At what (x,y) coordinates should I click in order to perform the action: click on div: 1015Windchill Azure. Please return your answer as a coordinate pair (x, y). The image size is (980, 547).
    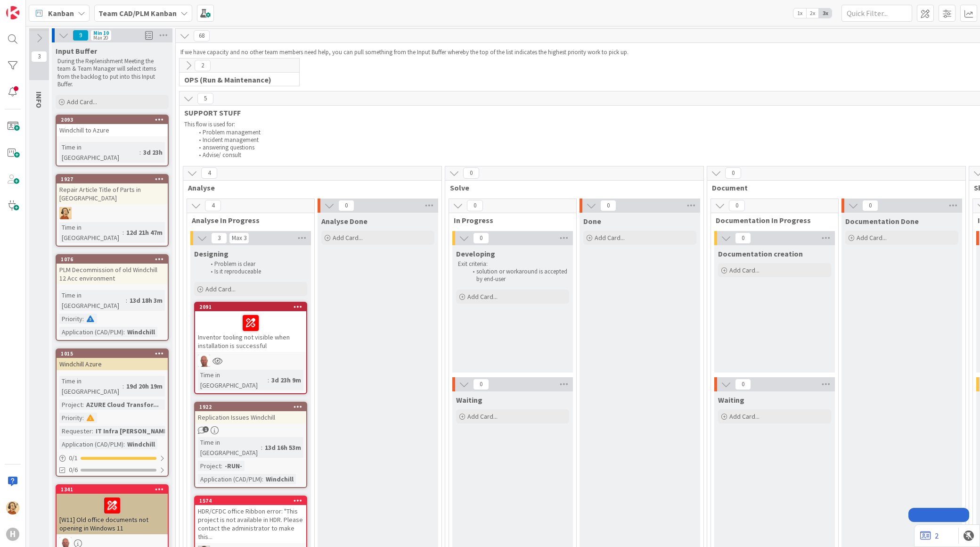
    Looking at the image, I should click on (112, 360).